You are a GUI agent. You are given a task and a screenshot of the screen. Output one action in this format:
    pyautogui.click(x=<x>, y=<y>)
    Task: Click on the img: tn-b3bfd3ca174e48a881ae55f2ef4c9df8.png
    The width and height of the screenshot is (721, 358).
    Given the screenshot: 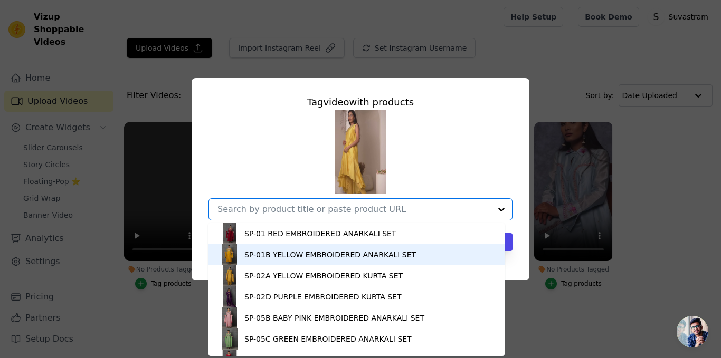 What is the action you would take?
    pyautogui.click(x=360, y=152)
    